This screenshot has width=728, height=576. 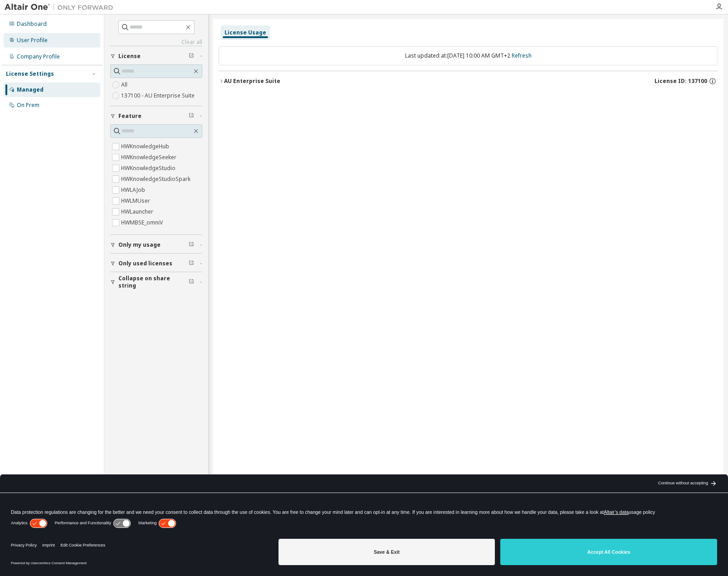 What do you see at coordinates (252, 81) in the screenshot?
I see `div: AU Enterprise Suite` at bounding box center [252, 81].